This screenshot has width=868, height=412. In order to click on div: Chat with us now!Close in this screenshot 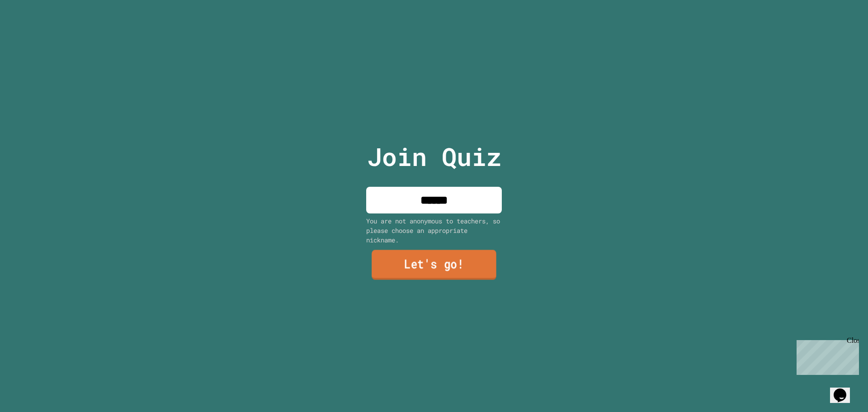, I will do `click(33, 30)`.